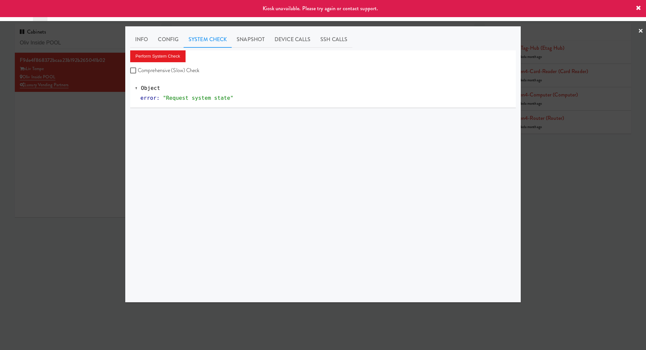 This screenshot has height=350, width=646. What do you see at coordinates (292, 40) in the screenshot?
I see `a: Device Calls` at bounding box center [292, 40].